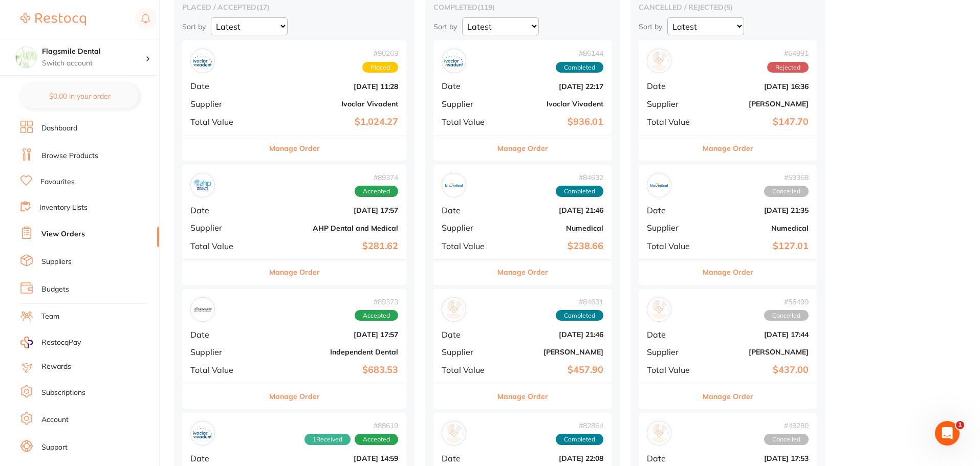  I want to click on span: # 82864, so click(580, 426).